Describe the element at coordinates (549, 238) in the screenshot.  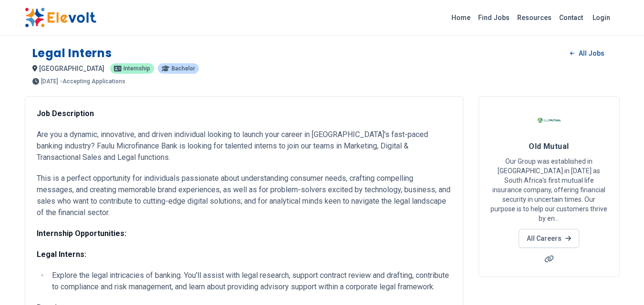
I see `a: All Careers` at that location.